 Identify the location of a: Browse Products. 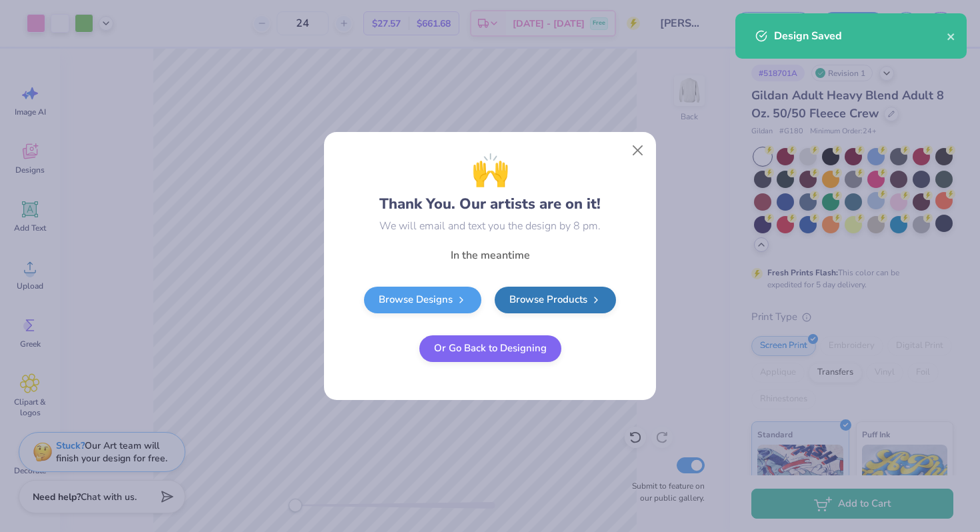
(555, 300).